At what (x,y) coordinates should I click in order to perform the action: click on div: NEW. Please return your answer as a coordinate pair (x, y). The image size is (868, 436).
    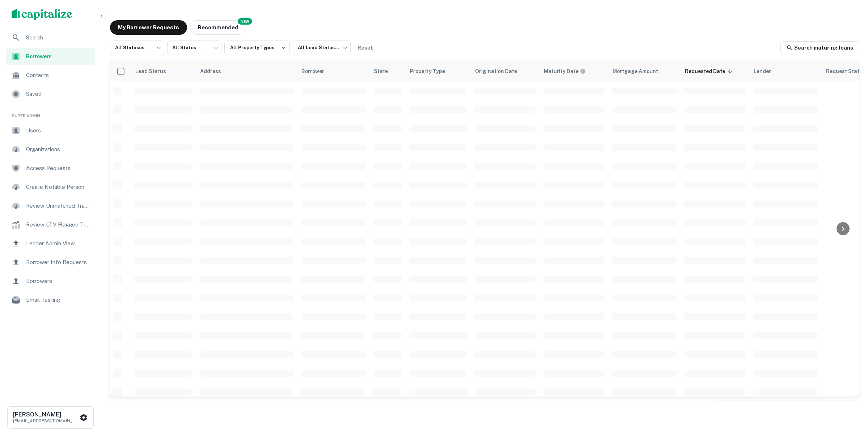
    Looking at the image, I should click on (245, 21).